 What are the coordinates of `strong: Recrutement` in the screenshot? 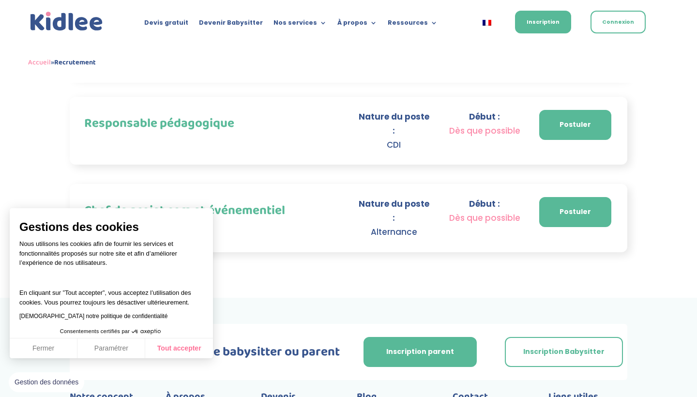 It's located at (75, 62).